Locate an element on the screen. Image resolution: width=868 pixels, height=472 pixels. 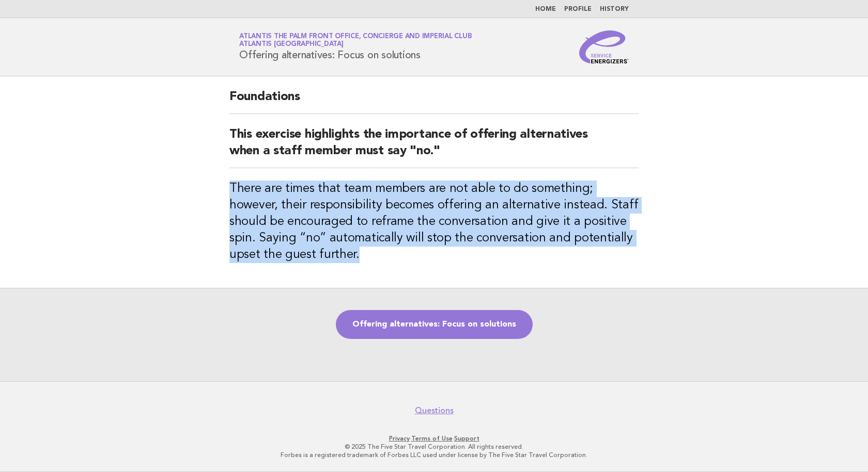
h3: There are times that team members are not able to do something; however, their responsibility bec... is located at coordinates (434, 222).